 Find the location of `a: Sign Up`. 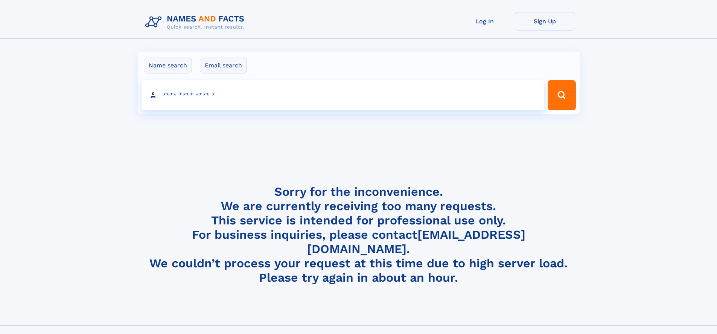

a: Sign Up is located at coordinates (545, 21).